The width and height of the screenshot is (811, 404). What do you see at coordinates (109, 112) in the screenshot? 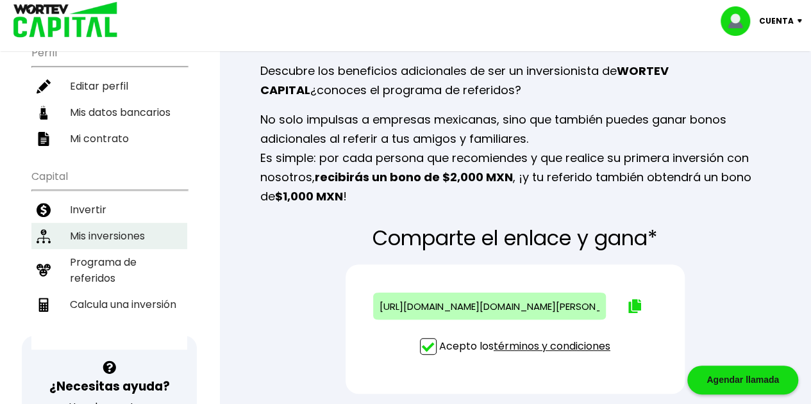
I see `li: Mis datos bancarios` at bounding box center [109, 112].